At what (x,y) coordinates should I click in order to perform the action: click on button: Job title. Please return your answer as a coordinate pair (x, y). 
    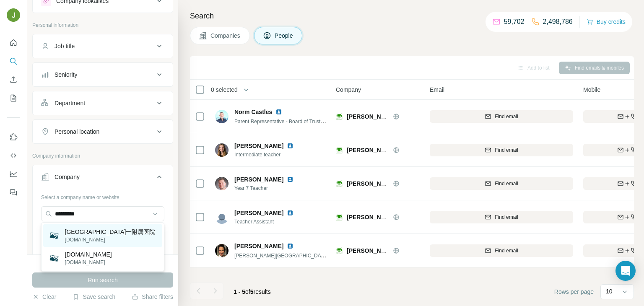
    Looking at the image, I should click on (103, 46).